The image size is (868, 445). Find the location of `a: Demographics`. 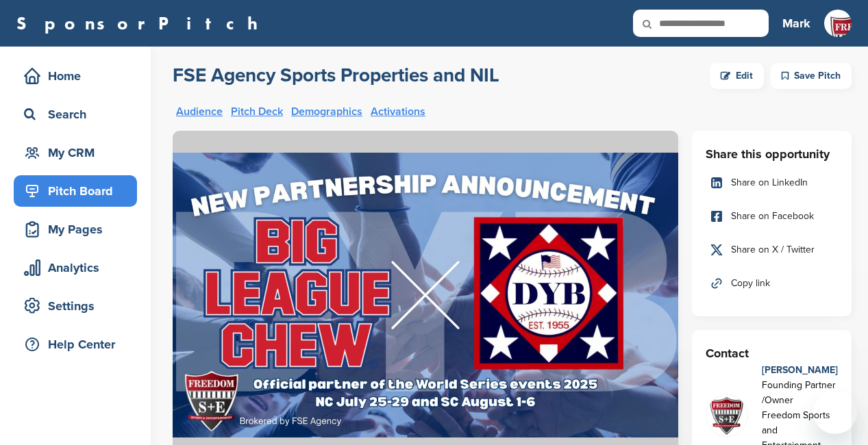

a: Demographics is located at coordinates (327, 112).